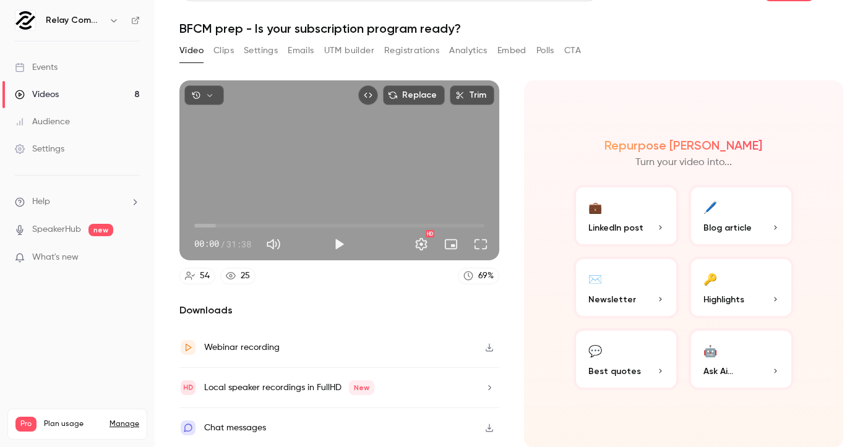  Describe the element at coordinates (273, 244) in the screenshot. I see `button: Mute` at that location.